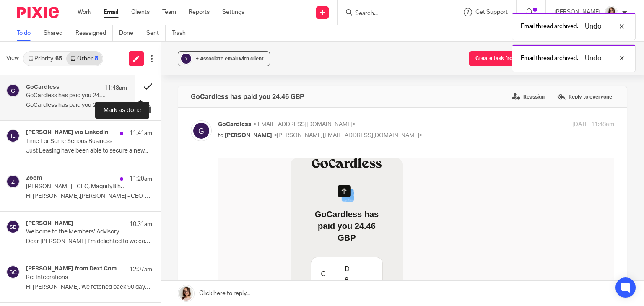 This screenshot has width=644, height=306. What do you see at coordinates (76, 105) in the screenshot?
I see `p: GoCardless has paid you 24.46 GBP...` at bounding box center [76, 105].